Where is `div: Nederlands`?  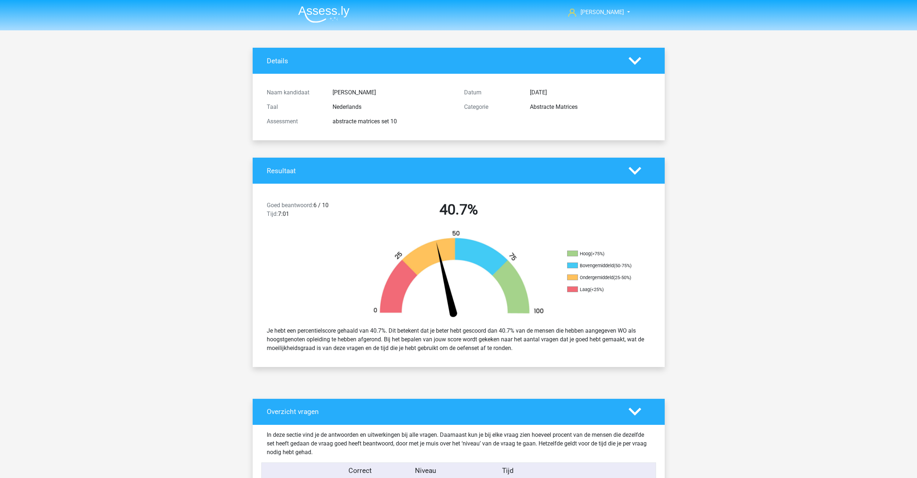
div: Nederlands is located at coordinates (393, 107).